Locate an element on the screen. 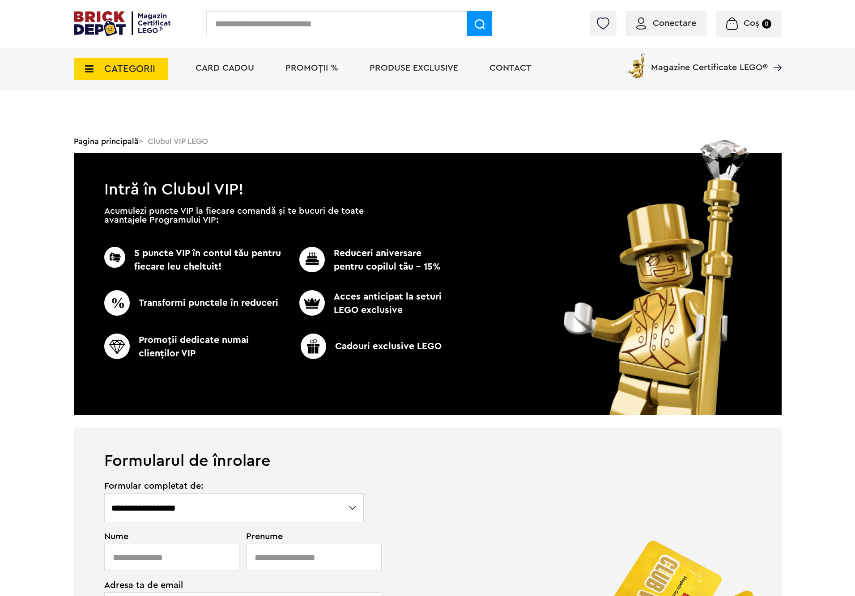 Image resolution: width=855 pixels, height=596 pixels. div: > Clubul VIP LEGO is located at coordinates (428, 141).